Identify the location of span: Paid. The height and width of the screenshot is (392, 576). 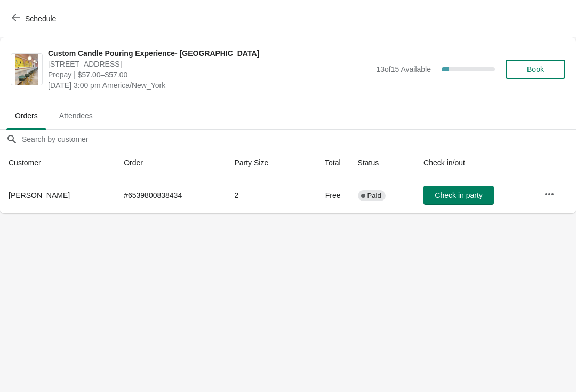
(374, 195).